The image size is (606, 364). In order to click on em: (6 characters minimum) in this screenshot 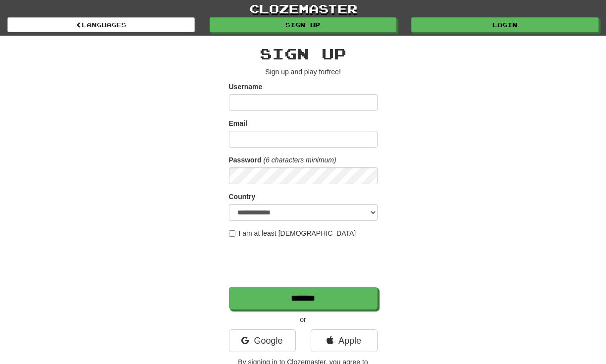, I will do `click(300, 160)`.